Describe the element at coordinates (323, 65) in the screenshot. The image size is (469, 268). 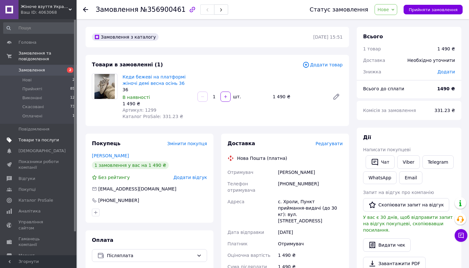
I see `span: Додати товар` at that location.